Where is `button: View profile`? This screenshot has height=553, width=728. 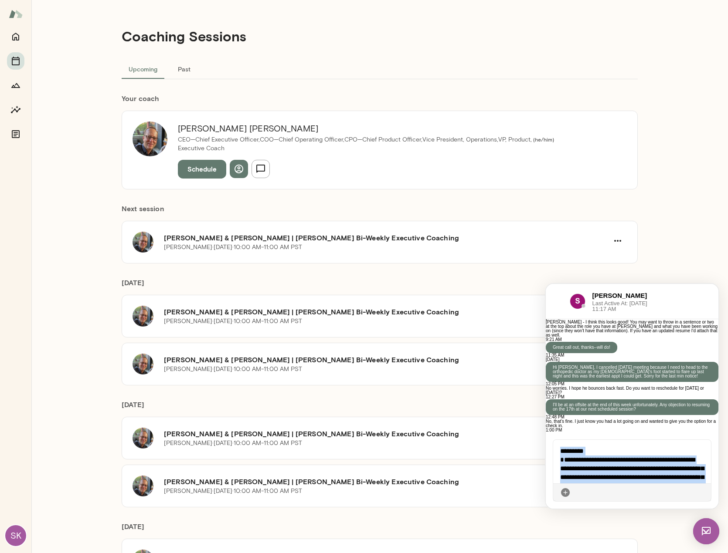 button: View profile is located at coordinates (239, 169).